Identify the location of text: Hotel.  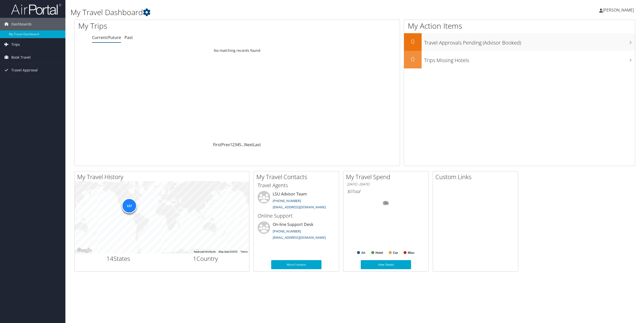
(380, 252).